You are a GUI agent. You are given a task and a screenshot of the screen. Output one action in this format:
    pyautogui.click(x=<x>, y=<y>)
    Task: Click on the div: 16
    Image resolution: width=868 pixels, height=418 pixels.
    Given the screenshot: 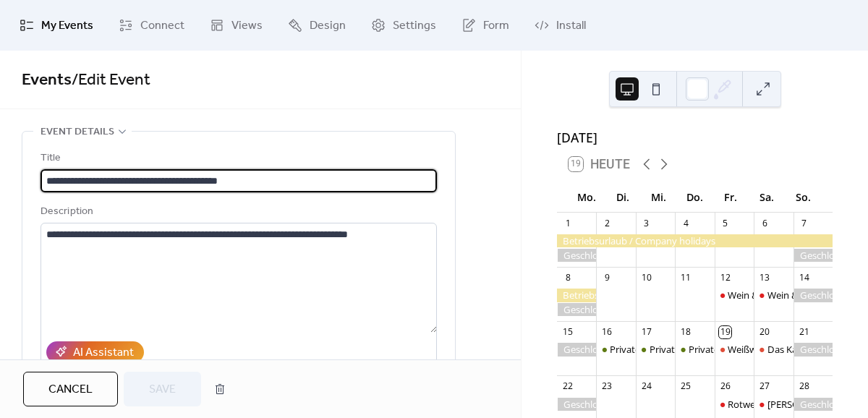 What is the action you would take?
    pyautogui.click(x=607, y=332)
    